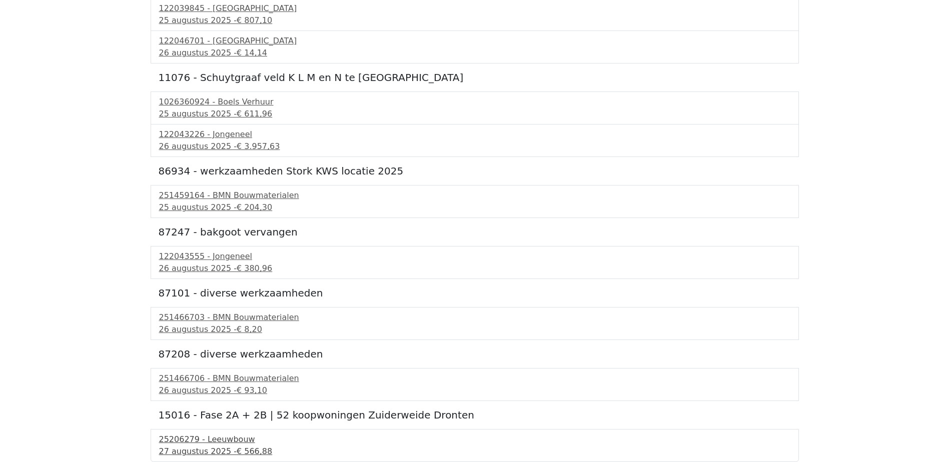 This screenshot has width=949, height=462. I want to click on span: € 8,20, so click(249, 329).